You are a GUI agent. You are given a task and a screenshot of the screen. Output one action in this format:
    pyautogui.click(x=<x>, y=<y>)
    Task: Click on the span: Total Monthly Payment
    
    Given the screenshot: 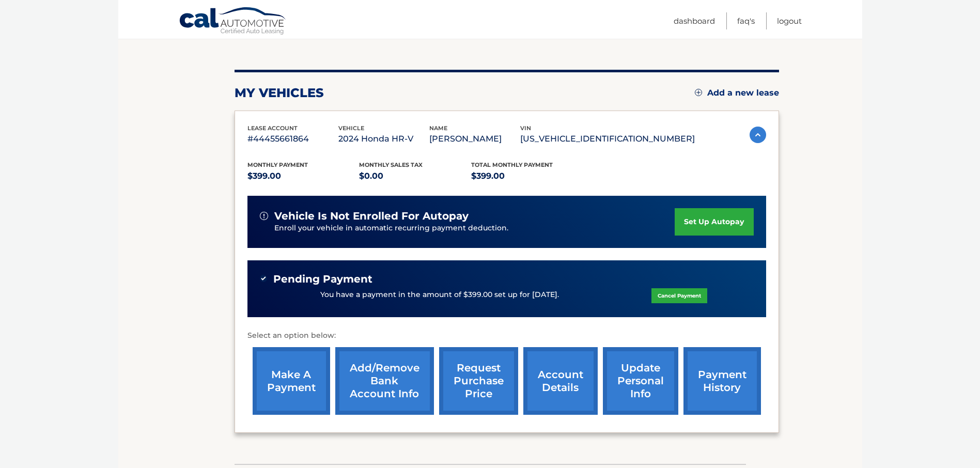 What is the action you would take?
    pyautogui.click(x=512, y=165)
    